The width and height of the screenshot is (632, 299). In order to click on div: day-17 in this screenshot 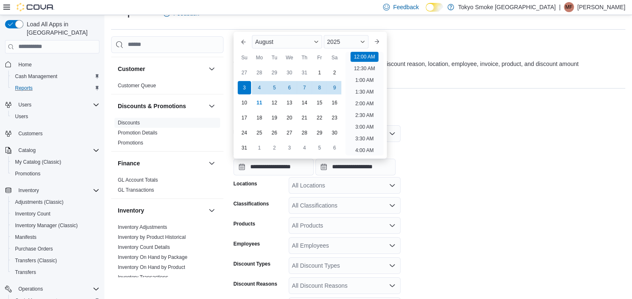, I will do `click(244, 118)`.